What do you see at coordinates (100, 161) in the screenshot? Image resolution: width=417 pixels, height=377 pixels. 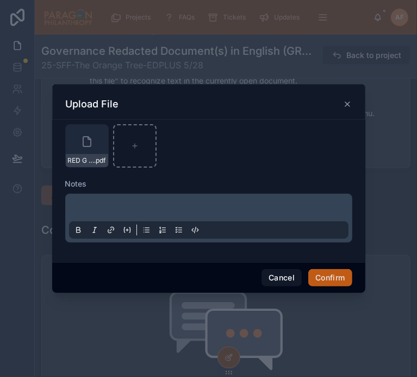 I see `span: .pdf` at bounding box center [100, 161].